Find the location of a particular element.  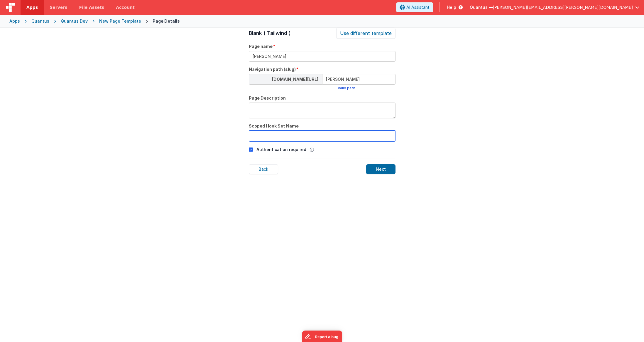

span: File Assets is located at coordinates (92, 7).